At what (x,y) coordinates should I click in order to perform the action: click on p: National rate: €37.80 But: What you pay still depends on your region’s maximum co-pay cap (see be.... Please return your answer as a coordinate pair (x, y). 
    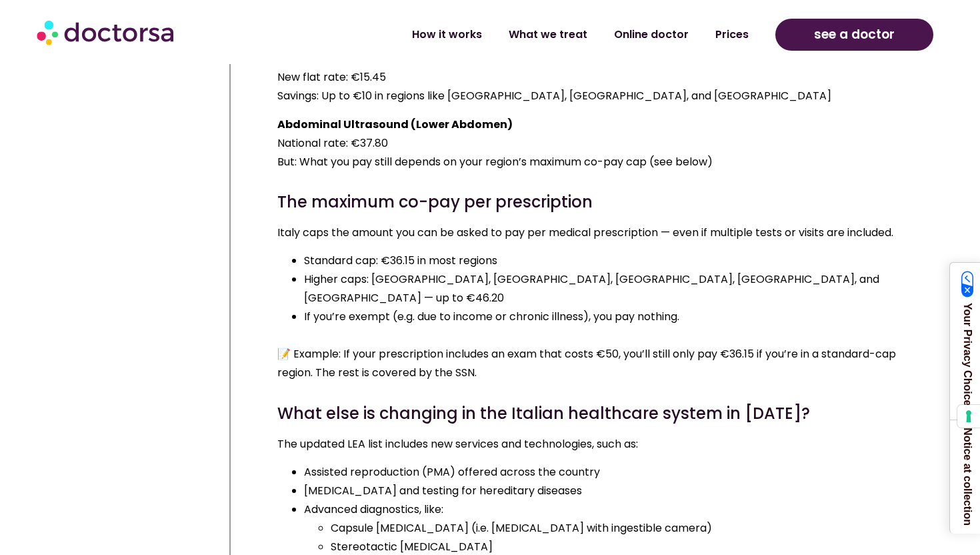
    Looking at the image, I should click on (592, 143).